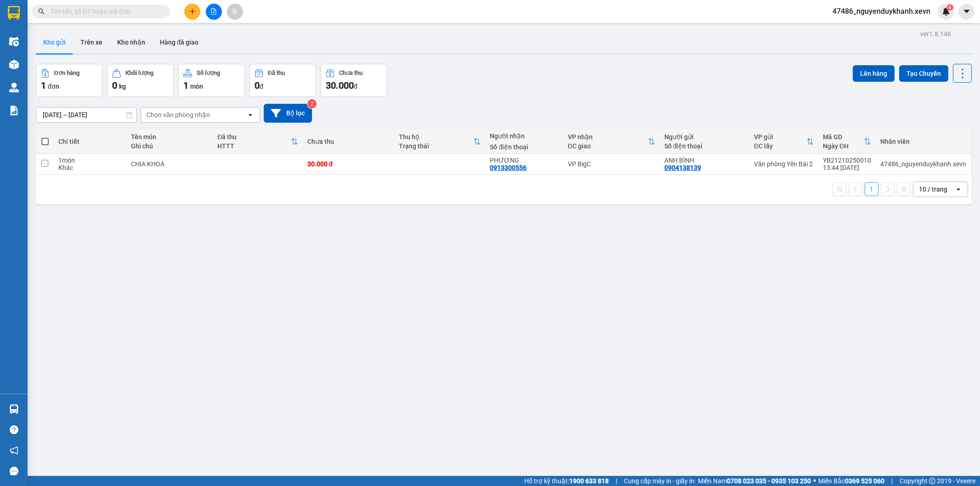 Image resolution: width=980 pixels, height=486 pixels. I want to click on button: plus, so click(192, 11).